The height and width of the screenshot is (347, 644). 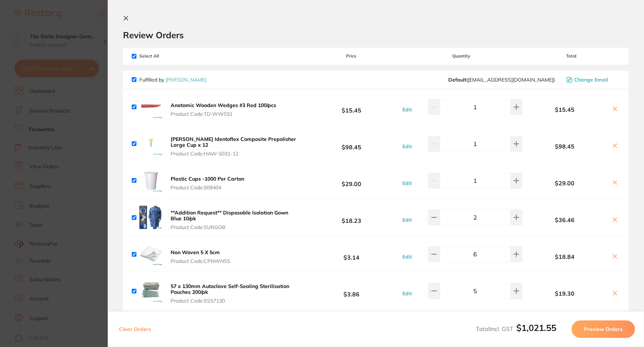 I want to click on b: $1,021.55, so click(x=536, y=328).